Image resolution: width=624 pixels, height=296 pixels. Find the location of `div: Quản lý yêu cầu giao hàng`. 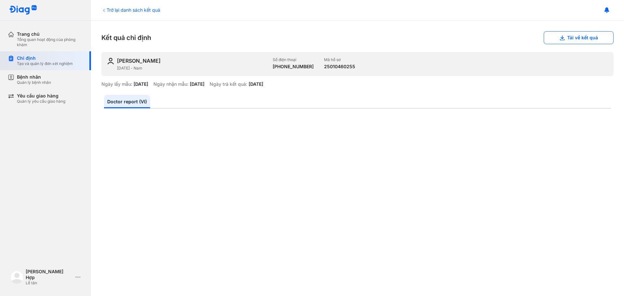

div: Quản lý yêu cầu giao hàng is located at coordinates (41, 101).